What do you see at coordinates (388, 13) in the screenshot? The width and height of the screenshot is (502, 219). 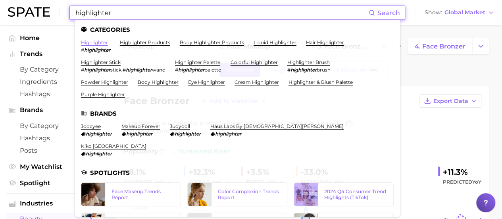 I see `span: Search` at bounding box center [388, 13].